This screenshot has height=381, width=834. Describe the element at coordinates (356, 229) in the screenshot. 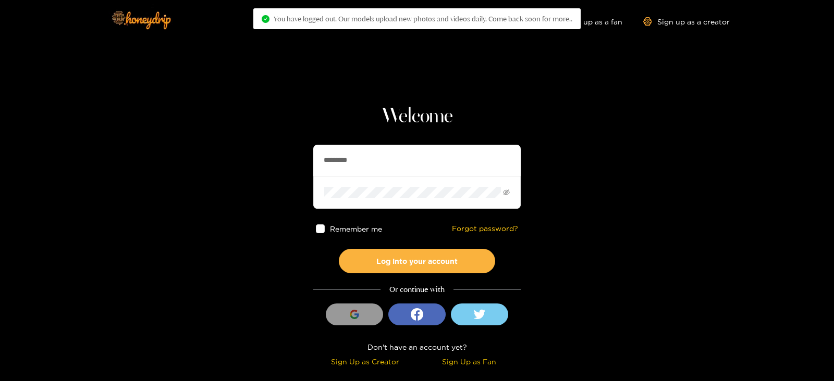

I see `span: Remember me` at that location.